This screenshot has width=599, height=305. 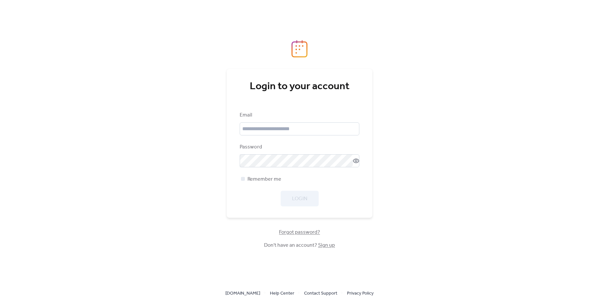 I want to click on a: Help Center, so click(x=282, y=293).